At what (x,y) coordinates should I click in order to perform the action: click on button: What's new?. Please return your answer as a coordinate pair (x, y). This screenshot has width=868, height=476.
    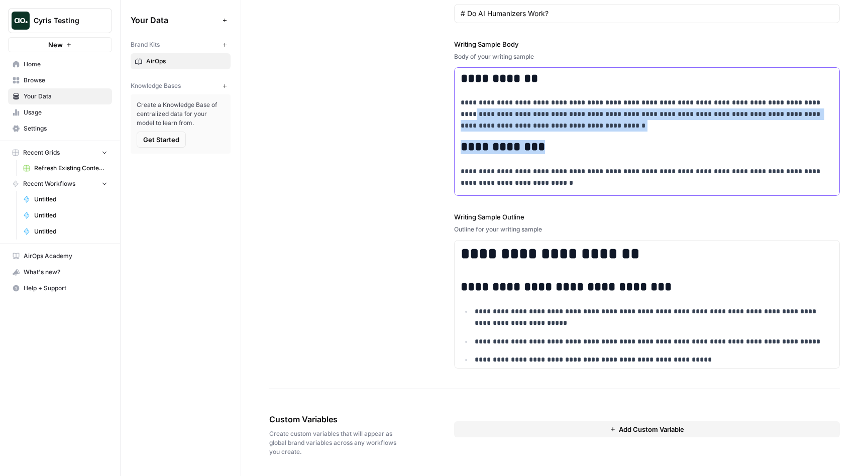
    Looking at the image, I should click on (60, 272).